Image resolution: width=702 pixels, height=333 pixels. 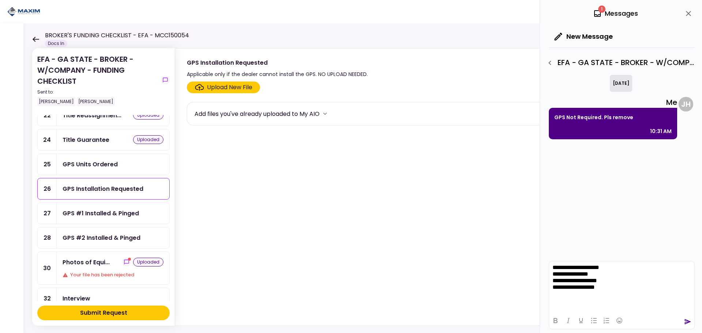 What do you see at coordinates (104, 213) in the screenshot?
I see `a: 27GPS #1 Installed & Pinged` at bounding box center [104, 213].